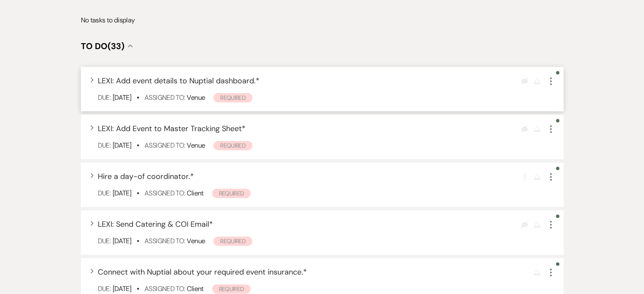 This screenshot has height=294, width=644. What do you see at coordinates (172, 129) in the screenshot?
I see `button: LEXI: Add Event to Master Tracking Sheet*` at bounding box center [172, 129].